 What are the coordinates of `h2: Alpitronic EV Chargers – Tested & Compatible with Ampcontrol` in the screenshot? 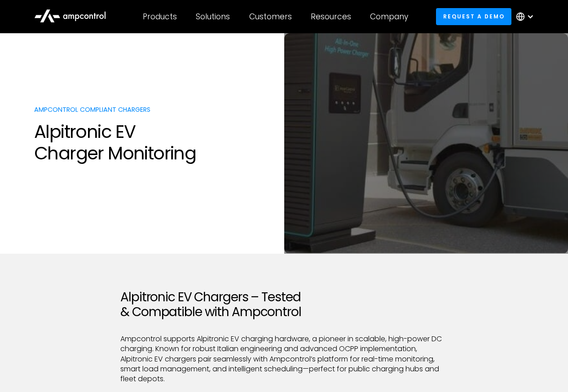 It's located at (284, 304).